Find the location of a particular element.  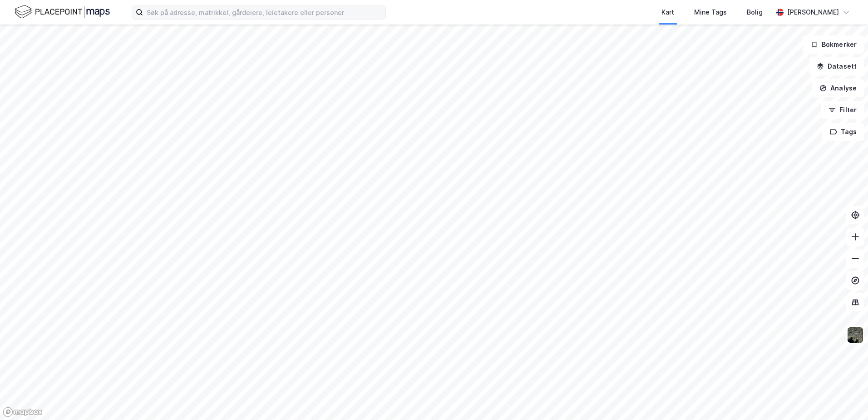

div: Kart is located at coordinates (668, 12).